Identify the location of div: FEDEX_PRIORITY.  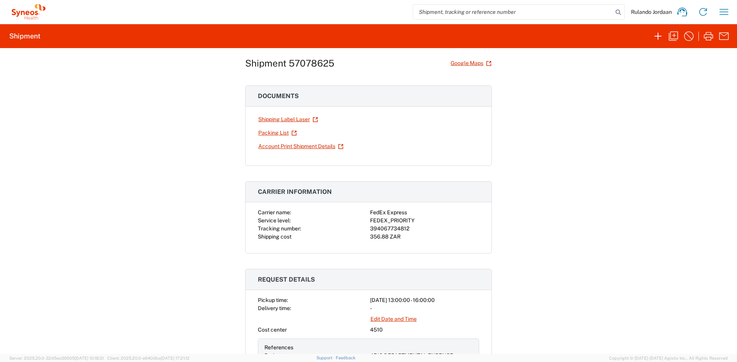
(424, 221).